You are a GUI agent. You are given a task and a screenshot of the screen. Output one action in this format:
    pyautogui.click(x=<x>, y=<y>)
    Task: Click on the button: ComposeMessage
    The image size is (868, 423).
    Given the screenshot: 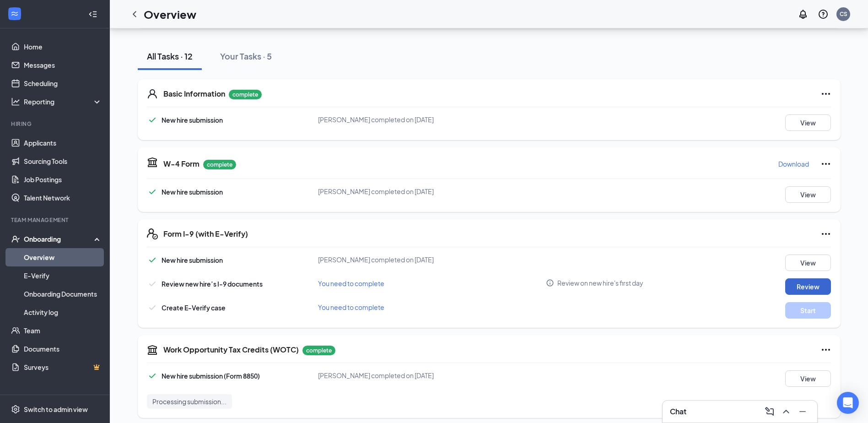 What is the action you would take?
    pyautogui.click(x=770, y=411)
    